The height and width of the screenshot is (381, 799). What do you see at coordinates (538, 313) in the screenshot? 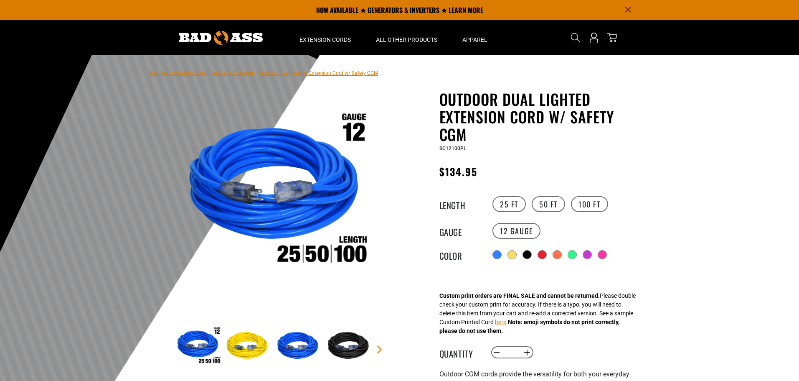
I see `div: Please double check your custom print for accuracy. If there is a typo, you will need to delete t...` at bounding box center [538, 313].